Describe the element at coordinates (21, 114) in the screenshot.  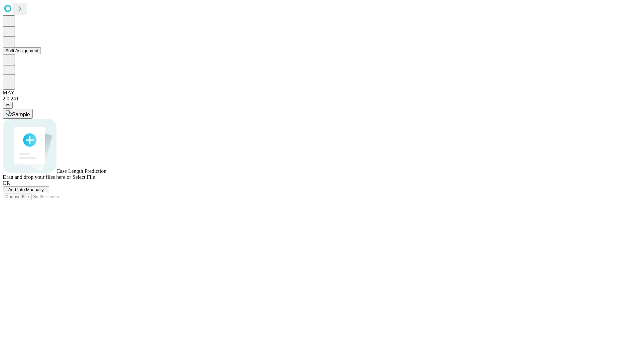
I see `span: Sample` at that location.